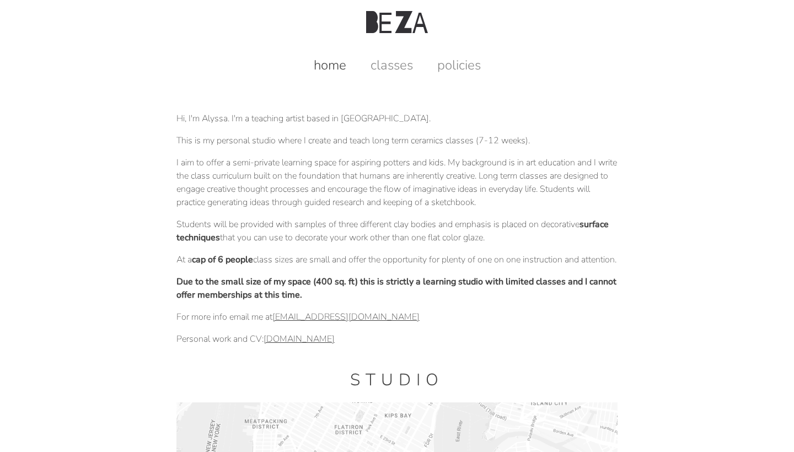 The image size is (794, 452). Describe the element at coordinates (397, 317) in the screenshot. I see `p: For more info email me at` at that location.